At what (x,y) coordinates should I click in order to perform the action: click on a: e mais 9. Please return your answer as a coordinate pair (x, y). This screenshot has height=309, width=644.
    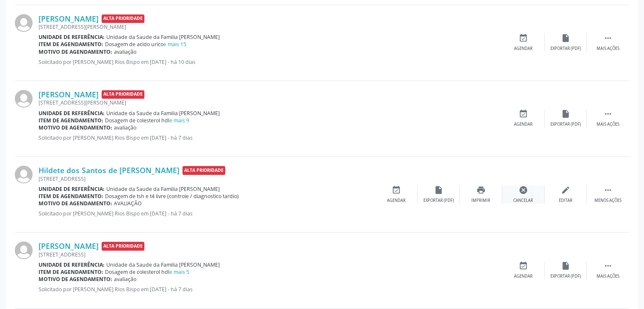
    Looking at the image, I should click on (179, 120).